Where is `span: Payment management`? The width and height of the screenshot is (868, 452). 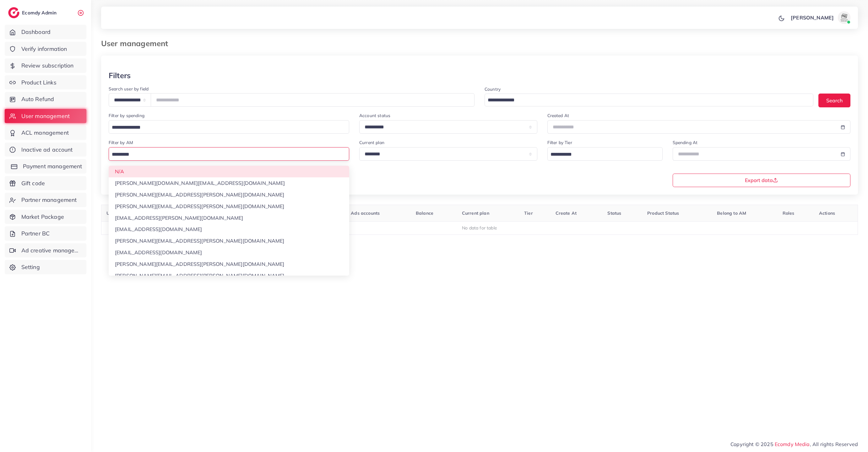 span: Payment management is located at coordinates (53, 167).